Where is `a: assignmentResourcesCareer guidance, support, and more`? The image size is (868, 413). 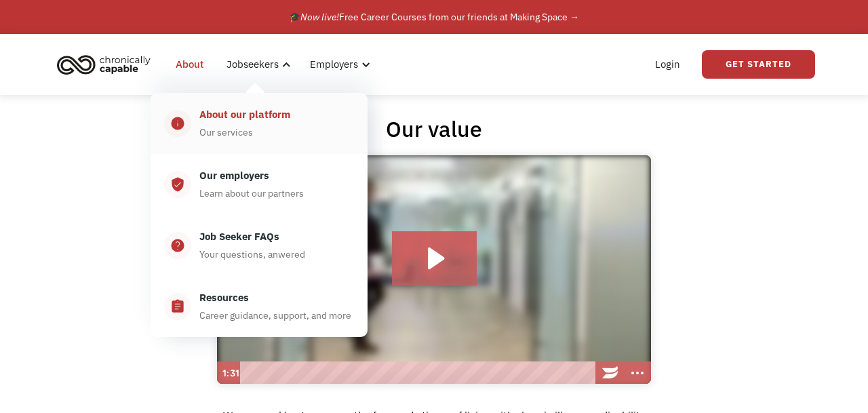
a: assignmentResourcesCareer guidance, support, and more is located at coordinates (259, 306).